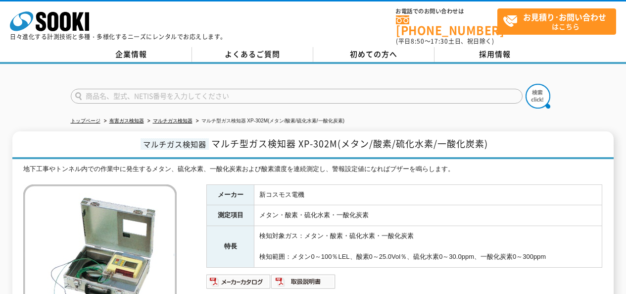  Describe the element at coordinates (445, 41) in the screenshot. I see `span: (平日 ～ 土日、祝日除く)` at that location.